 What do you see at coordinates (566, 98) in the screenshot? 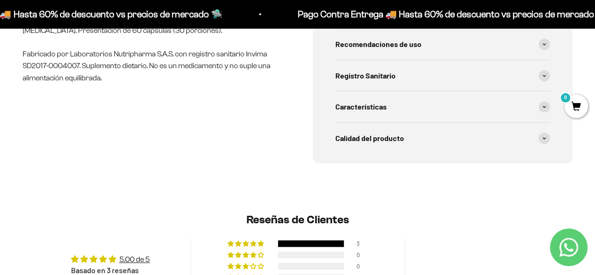
I see `mark: 0` at bounding box center [566, 98].